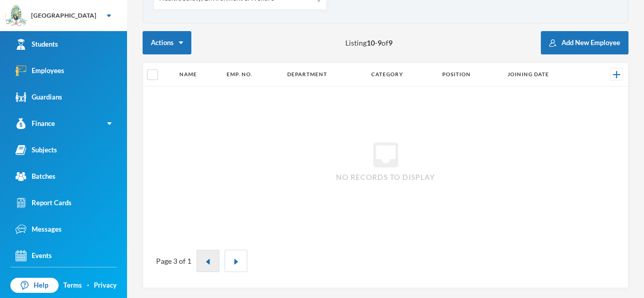 This screenshot has height=298, width=644. I want to click on th: Name, so click(198, 75).